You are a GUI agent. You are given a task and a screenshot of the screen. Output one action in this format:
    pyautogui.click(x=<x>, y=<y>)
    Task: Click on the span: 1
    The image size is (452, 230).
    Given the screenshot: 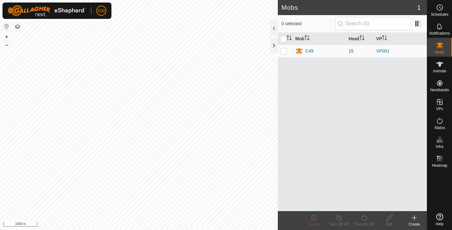 What is the action you would take?
    pyautogui.click(x=419, y=8)
    